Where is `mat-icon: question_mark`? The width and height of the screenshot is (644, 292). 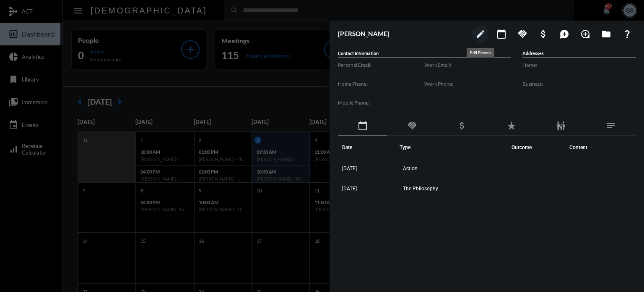 mat-icon: question_mark is located at coordinates (627, 34).